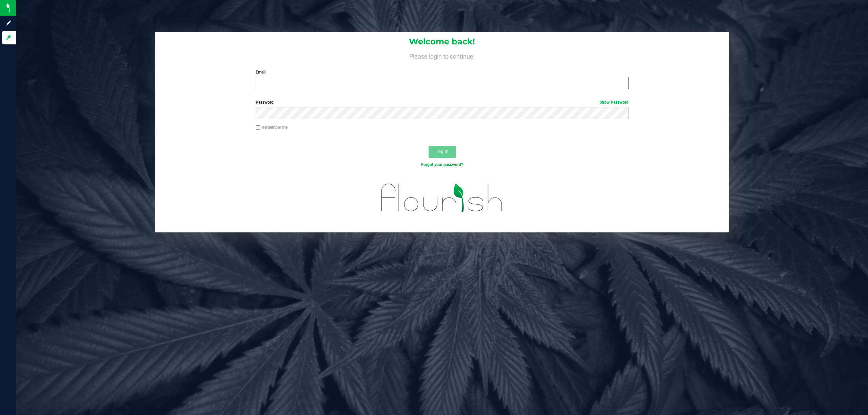 Image resolution: width=868 pixels, height=415 pixels. What do you see at coordinates (442, 152) in the screenshot?
I see `button: Log In` at bounding box center [442, 152].